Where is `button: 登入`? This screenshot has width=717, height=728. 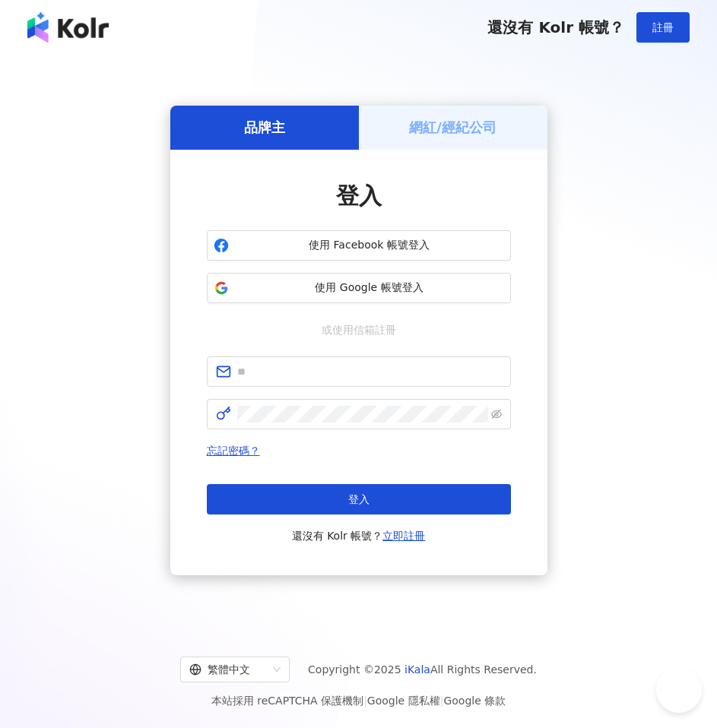
button: 登入 is located at coordinates (359, 499).